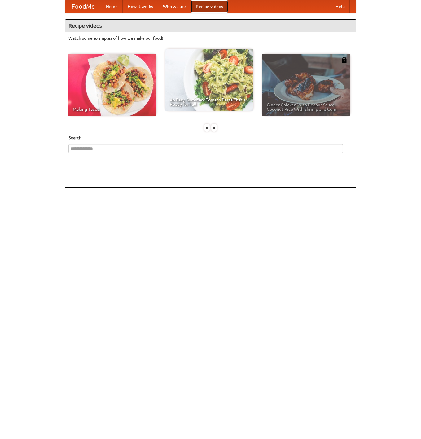  Describe the element at coordinates (211, 26) in the screenshot. I see `h4: Recipe videos` at that location.